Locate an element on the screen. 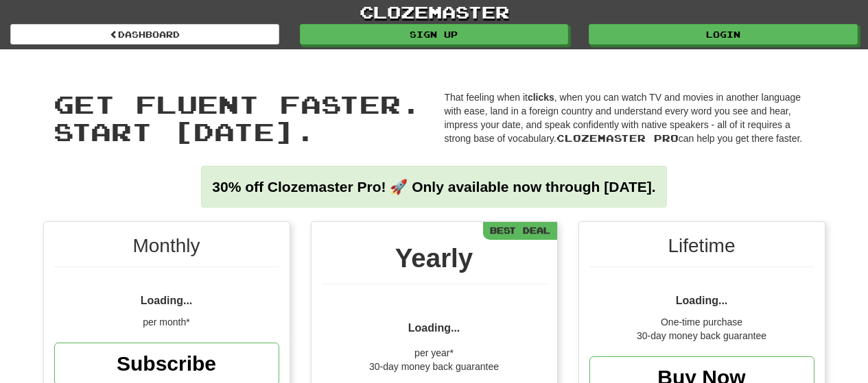 Image resolution: width=868 pixels, height=383 pixels. div: Best Deal is located at coordinates (520, 231).